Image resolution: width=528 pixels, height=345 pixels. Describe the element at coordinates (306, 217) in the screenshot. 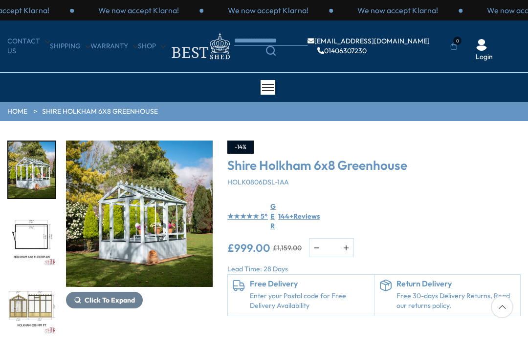

I see `span: Reviews` at that location.